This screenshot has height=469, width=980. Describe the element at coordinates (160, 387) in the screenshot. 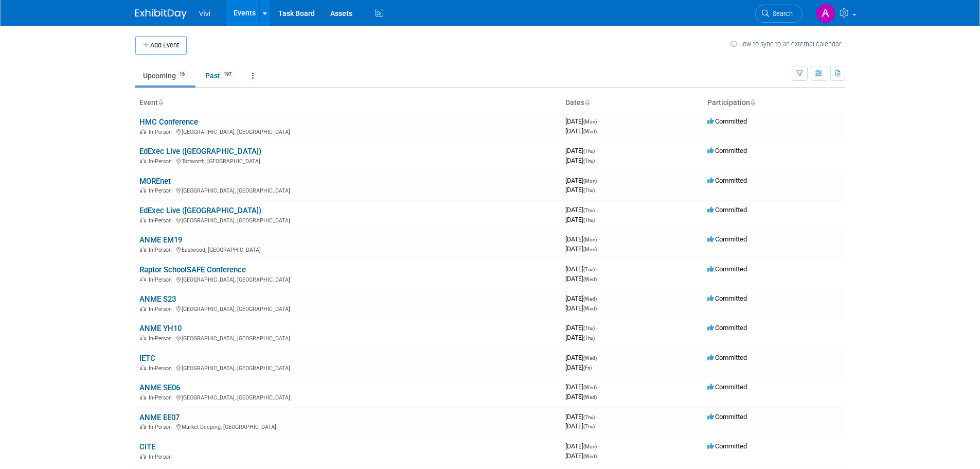

I see `a: ANME SE06` at that location.